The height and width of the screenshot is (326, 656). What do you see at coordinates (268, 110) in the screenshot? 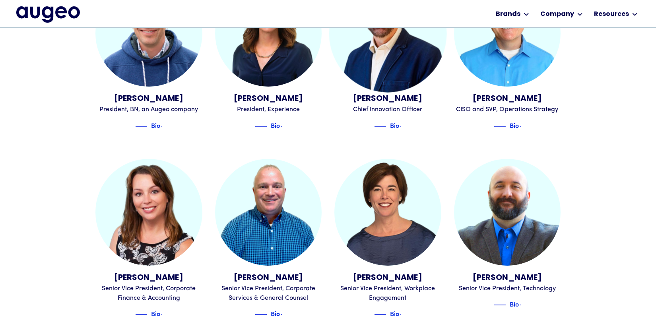
I see `div: President, Experience` at bounding box center [268, 110].